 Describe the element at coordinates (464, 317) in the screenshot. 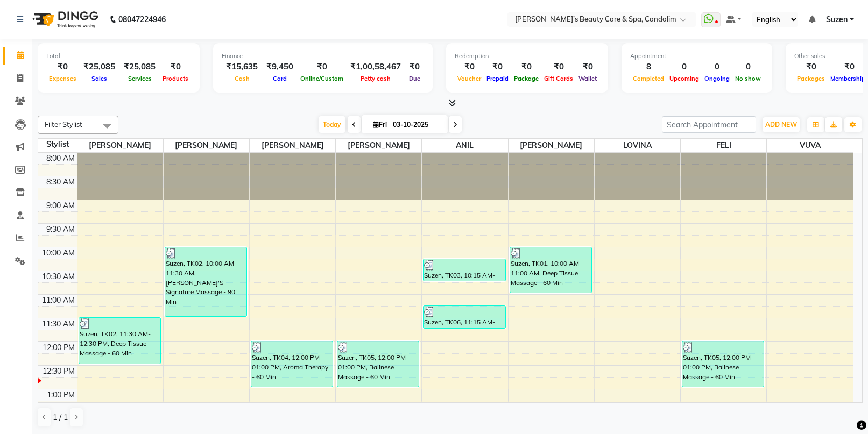

I see `div: Suzen, TK06, 11:15 AM-11:45 AM, Hair Cut For Men - Hair Spa` at that location.